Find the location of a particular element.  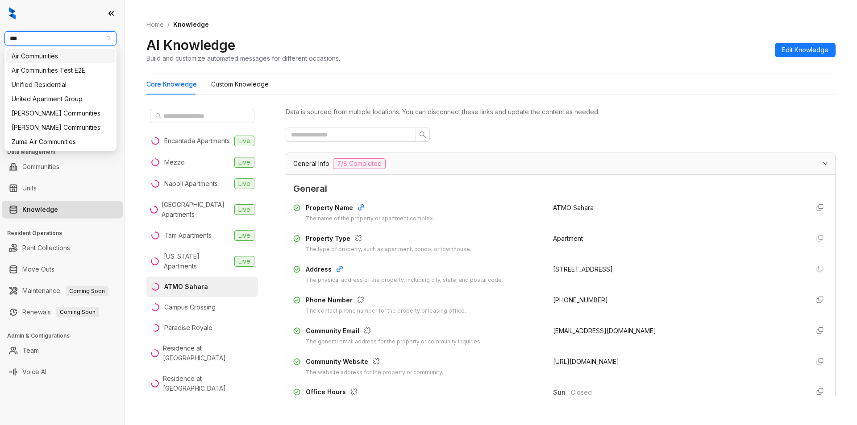

div: Community Email is located at coordinates (394, 332).